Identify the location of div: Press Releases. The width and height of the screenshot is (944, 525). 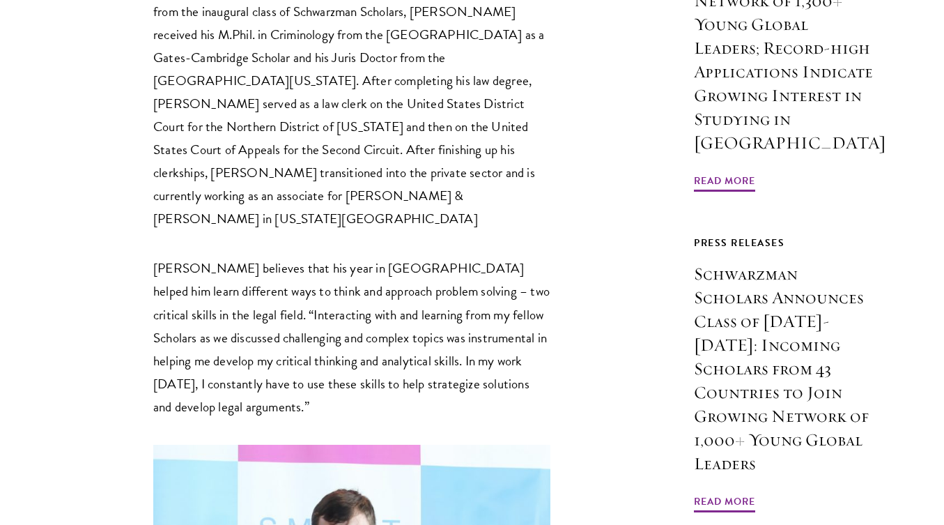
(784, 242).